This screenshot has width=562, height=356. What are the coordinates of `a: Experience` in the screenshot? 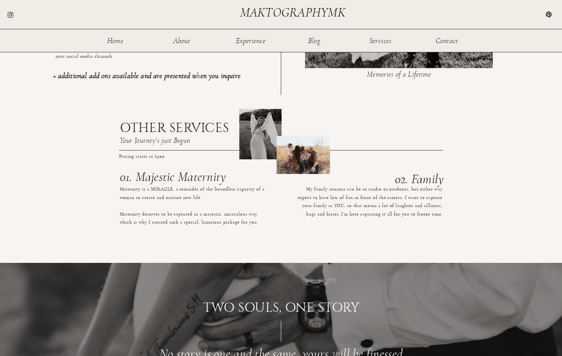 It's located at (251, 40).